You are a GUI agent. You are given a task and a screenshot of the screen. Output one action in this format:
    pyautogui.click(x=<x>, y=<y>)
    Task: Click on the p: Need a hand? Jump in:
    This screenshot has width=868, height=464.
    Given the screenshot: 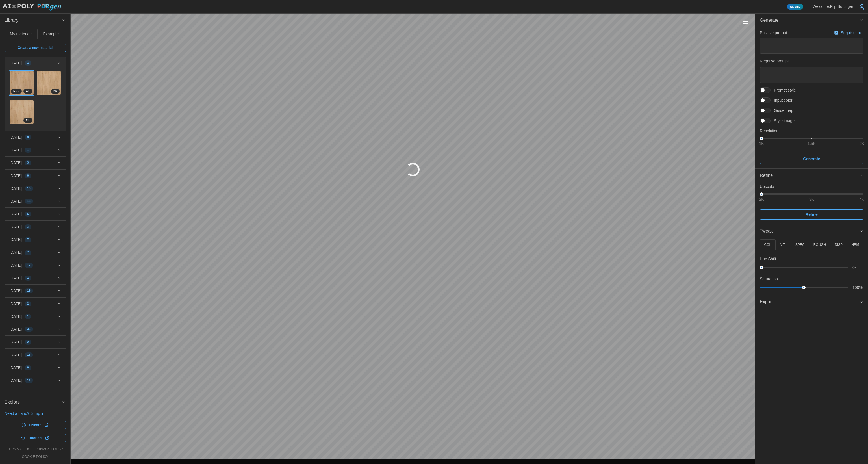 What is the action you would take?
    pyautogui.click(x=35, y=414)
    